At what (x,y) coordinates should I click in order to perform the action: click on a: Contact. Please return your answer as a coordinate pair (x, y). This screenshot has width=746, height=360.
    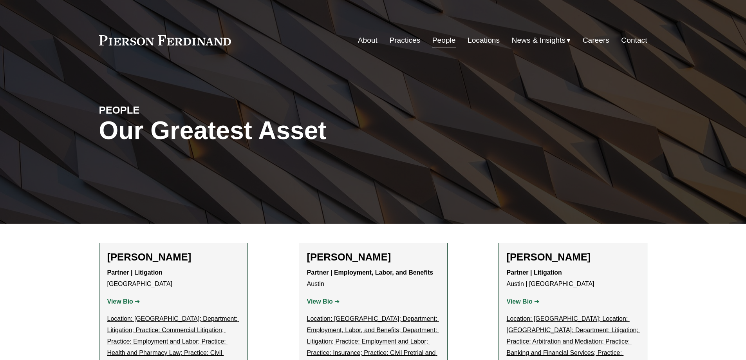
    Looking at the image, I should click on (634, 40).